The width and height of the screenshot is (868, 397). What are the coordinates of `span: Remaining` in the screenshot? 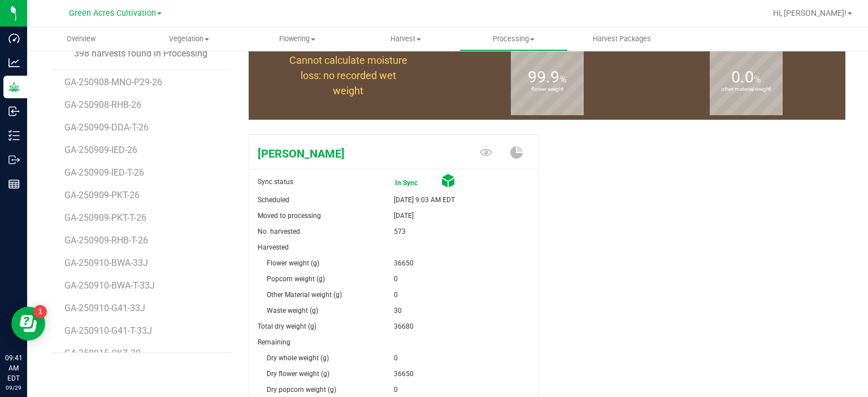 It's located at (274, 342).